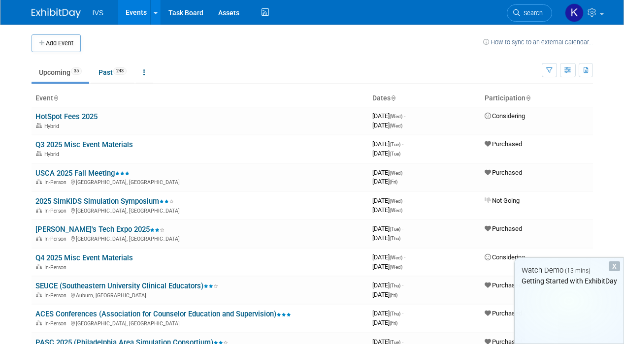 The width and height of the screenshot is (624, 344). Describe the element at coordinates (84, 258) in the screenshot. I see `a: Q4 2025 Misc Event Materials` at that location.